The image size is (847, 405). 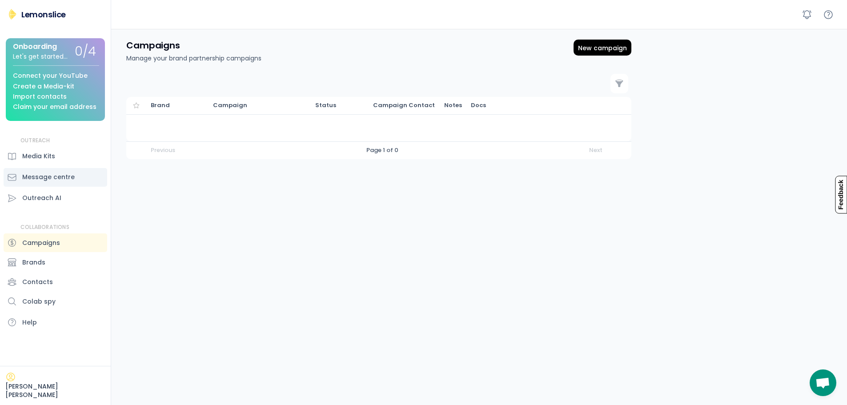 What do you see at coordinates (603, 48) in the screenshot?
I see `div: Add new campaign` at bounding box center [603, 48].